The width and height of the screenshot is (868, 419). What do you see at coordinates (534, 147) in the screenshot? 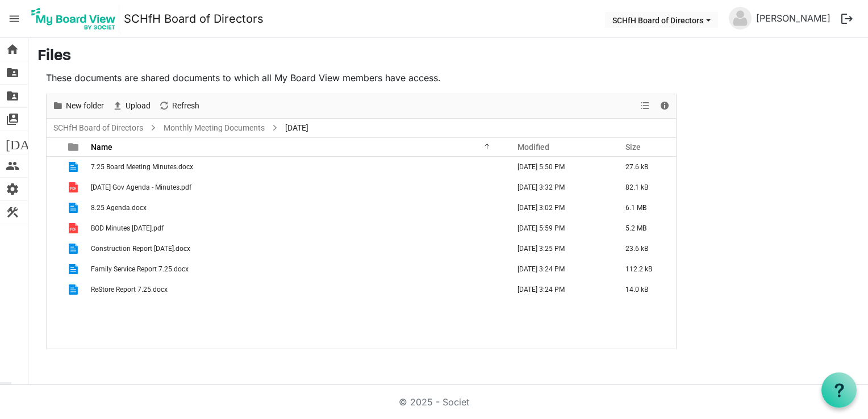
I see `span: Modified` at bounding box center [534, 147].